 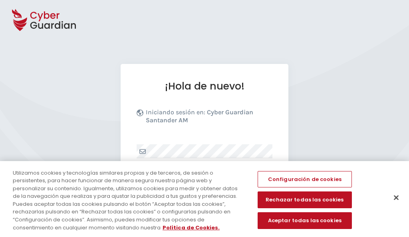 I want to click on button: Aceptar todas las cookies, so click(x=304, y=220).